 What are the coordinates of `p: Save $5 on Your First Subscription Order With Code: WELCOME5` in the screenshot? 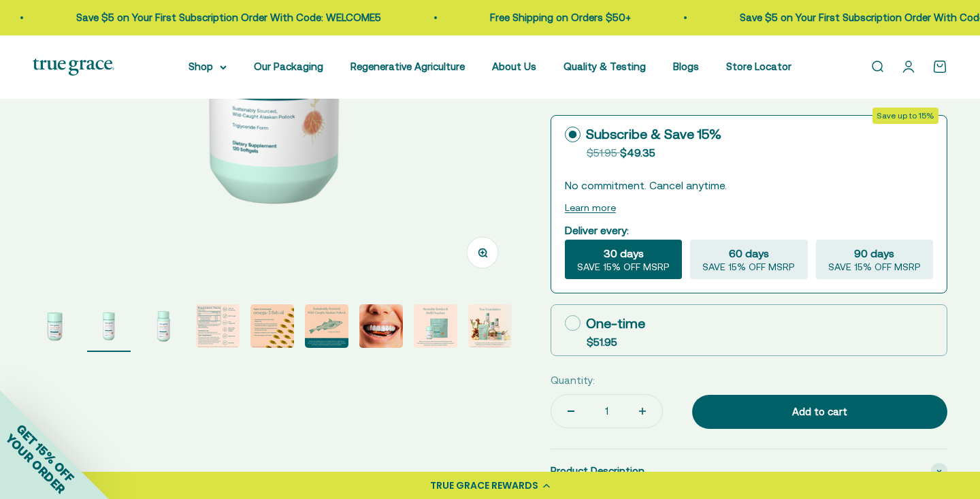 It's located at (222, 18).